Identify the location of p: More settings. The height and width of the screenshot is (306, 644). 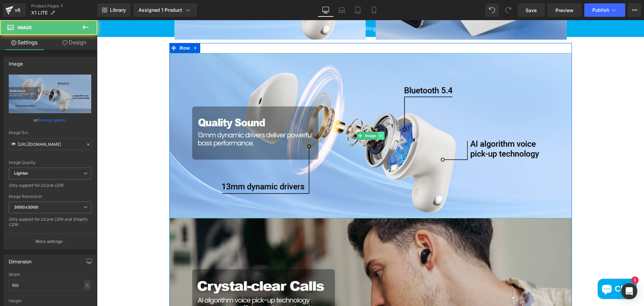
(49, 242).